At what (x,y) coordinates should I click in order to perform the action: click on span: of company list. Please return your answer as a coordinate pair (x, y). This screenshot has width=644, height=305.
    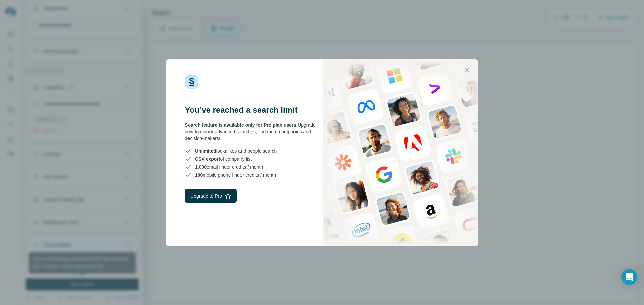
    Looking at the image, I should click on (223, 159).